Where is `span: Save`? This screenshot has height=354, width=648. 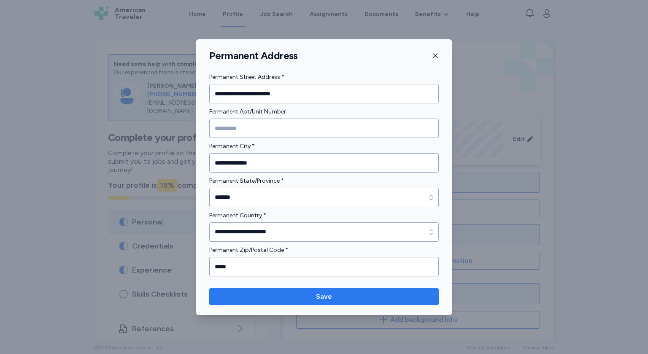 span: Save is located at coordinates (324, 296).